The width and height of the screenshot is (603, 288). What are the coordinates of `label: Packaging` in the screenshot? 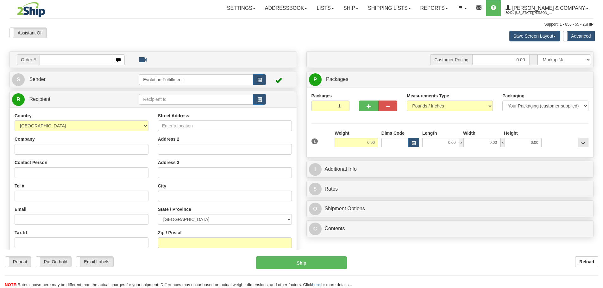 It's located at (514, 96).